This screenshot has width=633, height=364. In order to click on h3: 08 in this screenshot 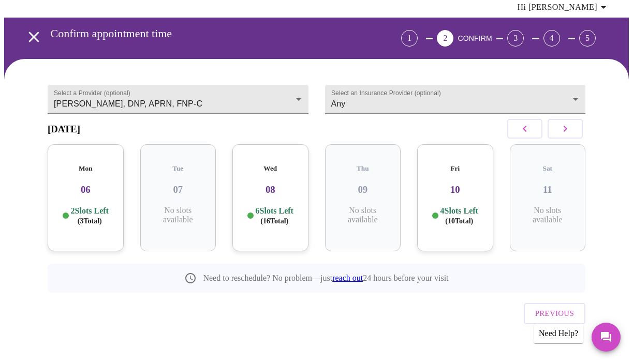, I will do `click(270, 190)`.